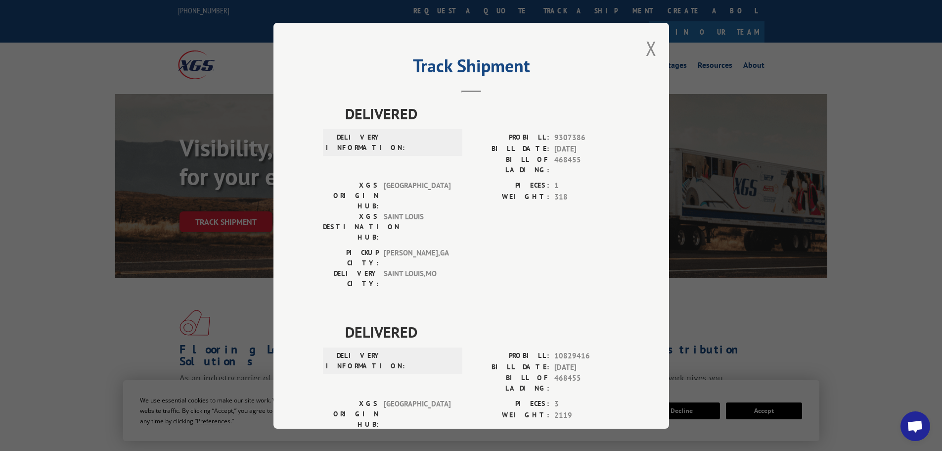 Image resolution: width=942 pixels, height=451 pixels. Describe the element at coordinates (351, 258) in the screenshot. I see `label: PICKUP CITY:` at that location.